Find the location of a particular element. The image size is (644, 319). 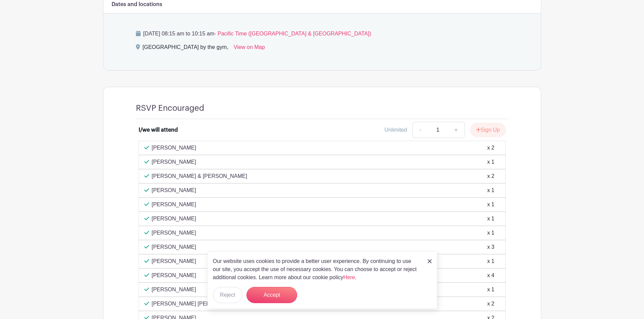

button: Accept is located at coordinates (272, 295).